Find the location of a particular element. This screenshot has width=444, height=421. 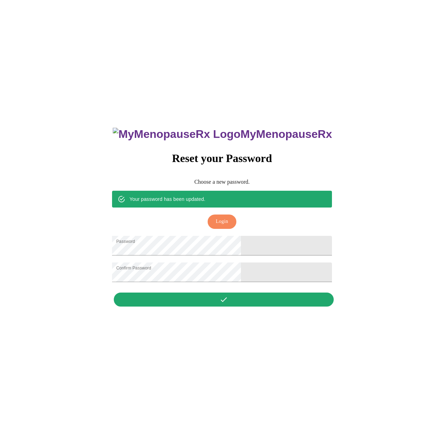

span: Login is located at coordinates (222, 222).